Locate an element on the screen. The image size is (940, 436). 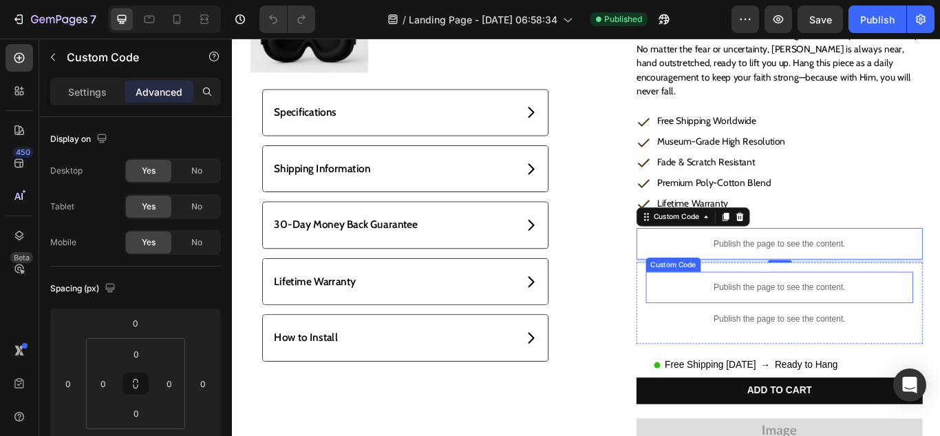
p: 7 is located at coordinates (93, 19).